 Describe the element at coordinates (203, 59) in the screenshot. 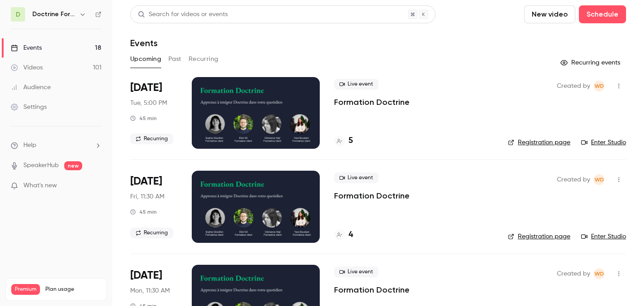

I see `button: Recurring` at that location.